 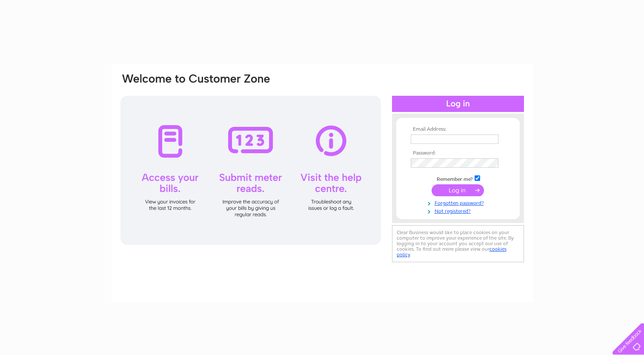 I want to click on input: Submit, so click(x=458, y=190).